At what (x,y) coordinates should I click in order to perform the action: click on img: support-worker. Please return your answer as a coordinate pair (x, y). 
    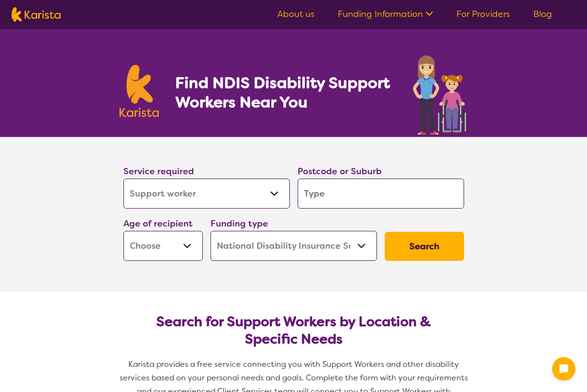
    Looking at the image, I should click on (440, 94).